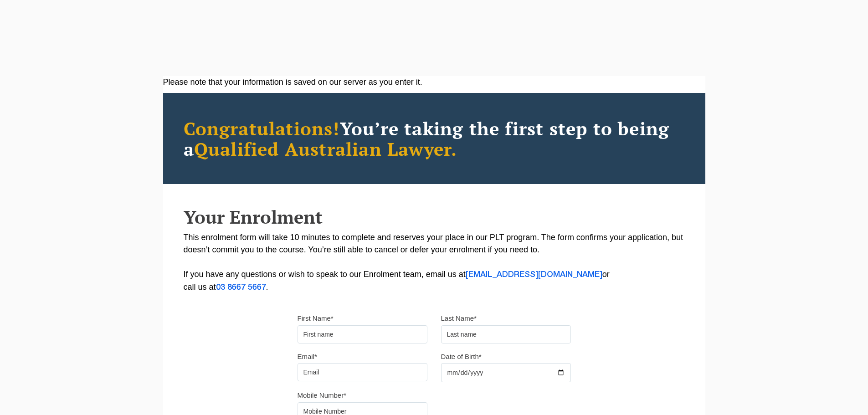 Image resolution: width=868 pixels, height=415 pixels. Describe the element at coordinates (461, 357) in the screenshot. I see `label: Date of Birth*` at that location.